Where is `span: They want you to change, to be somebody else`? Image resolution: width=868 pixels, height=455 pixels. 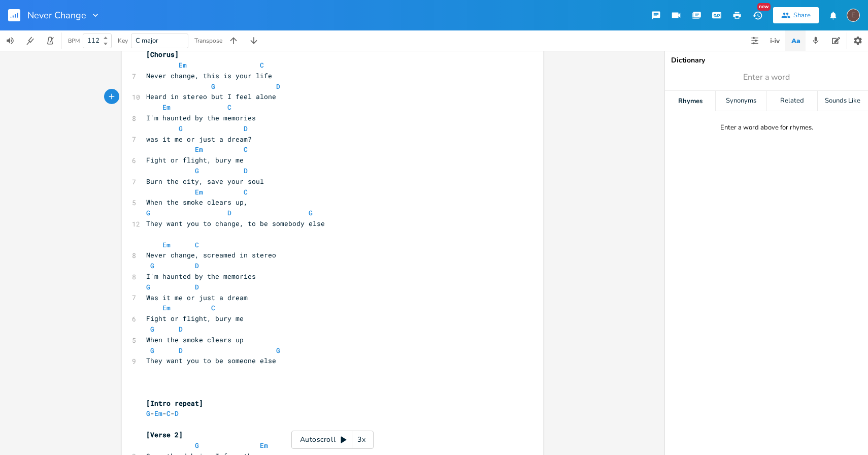 span: They want you to change, to be somebody else is located at coordinates (236, 223).